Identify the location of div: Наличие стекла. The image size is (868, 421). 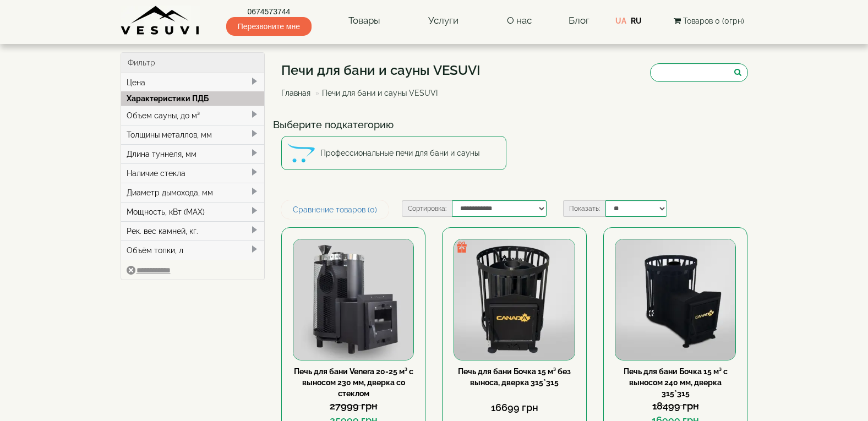
(192, 173).